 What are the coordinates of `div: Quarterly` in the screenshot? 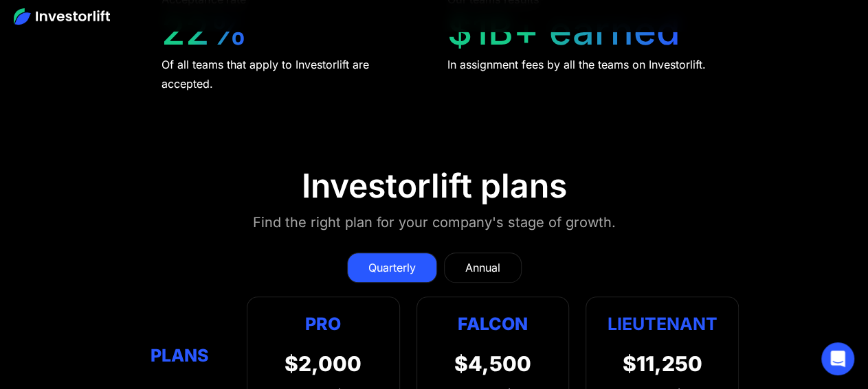 It's located at (392, 268).